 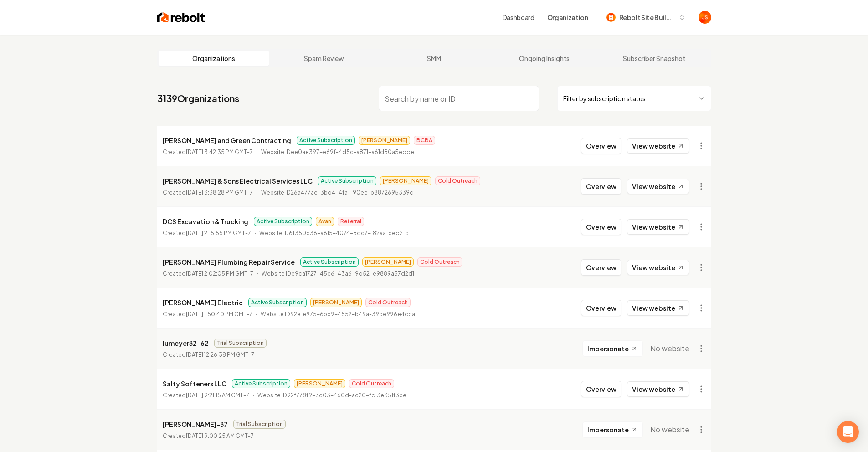 What do you see at coordinates (351, 221) in the screenshot?
I see `span: Referral` at bounding box center [351, 221].